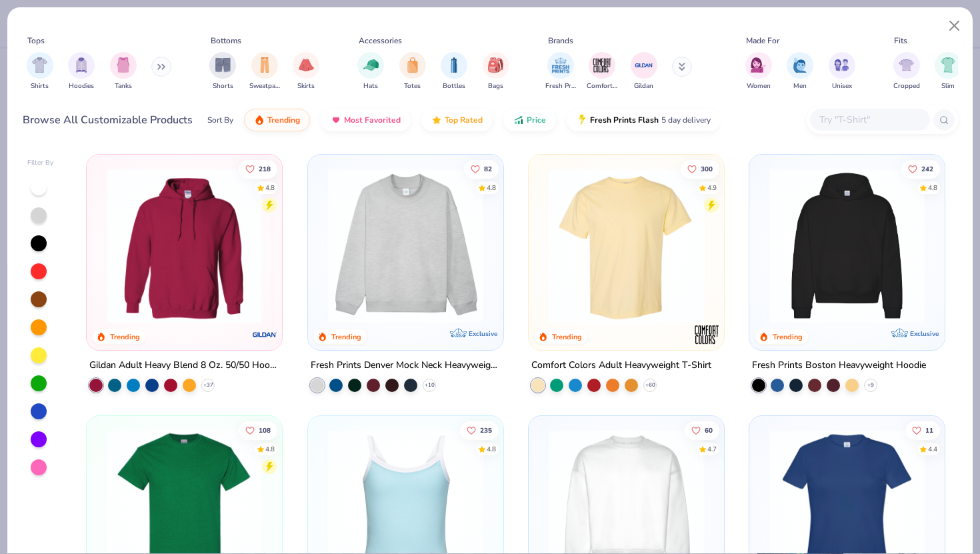 This screenshot has width=980, height=554. Describe the element at coordinates (602, 86) in the screenshot. I see `span: Comfort Colors` at that location.